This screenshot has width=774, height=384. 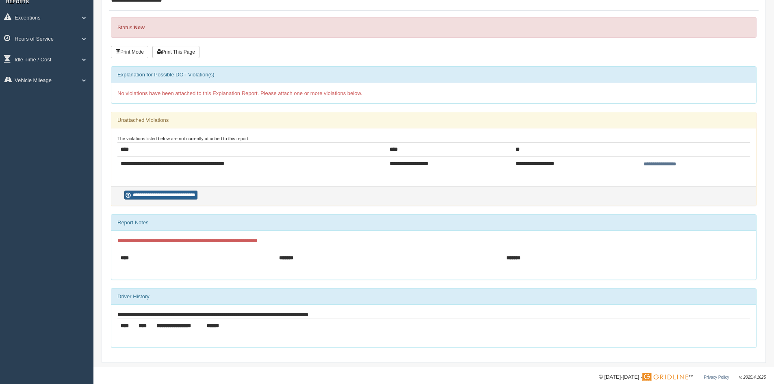 I want to click on div: Explanation for Possible DOT Violation(s), so click(x=433, y=75).